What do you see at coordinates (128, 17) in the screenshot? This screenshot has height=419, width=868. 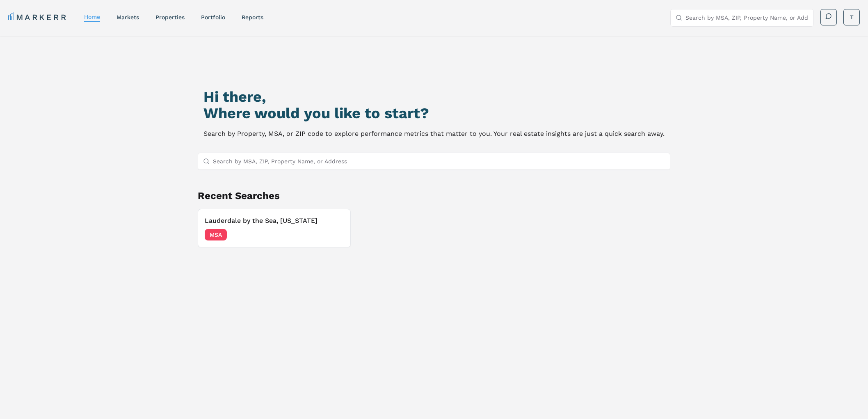 I see `a: markets` at bounding box center [128, 17].